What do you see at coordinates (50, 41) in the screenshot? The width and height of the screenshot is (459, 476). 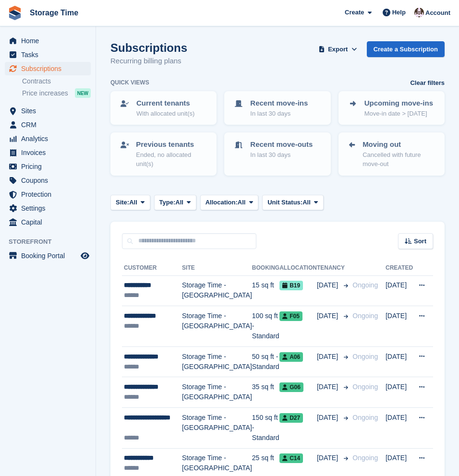 I see `span: Home` at bounding box center [50, 41].